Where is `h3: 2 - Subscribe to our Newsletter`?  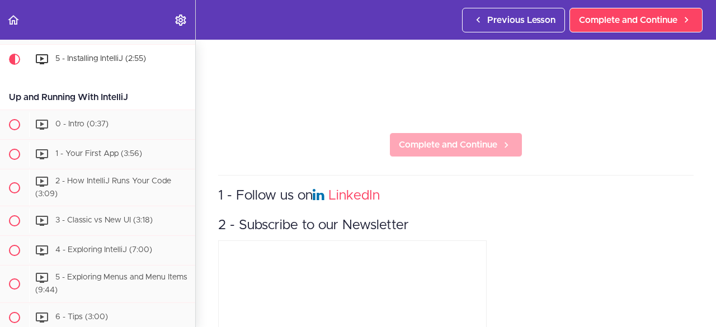
h3: 2 - Subscribe to our Newsletter is located at coordinates (456, 225).